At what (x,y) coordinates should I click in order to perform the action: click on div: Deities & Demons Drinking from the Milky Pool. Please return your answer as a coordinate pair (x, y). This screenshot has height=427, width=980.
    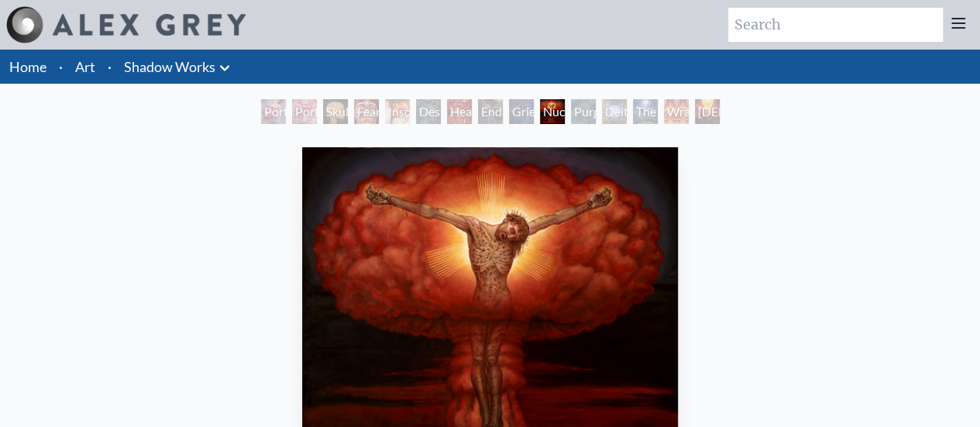
    Looking at the image, I should click on (614, 112).